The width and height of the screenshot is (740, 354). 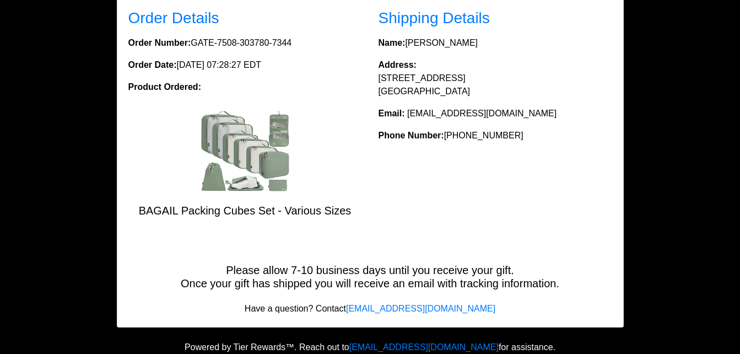 I want to click on strong: Email:, so click(x=392, y=113).